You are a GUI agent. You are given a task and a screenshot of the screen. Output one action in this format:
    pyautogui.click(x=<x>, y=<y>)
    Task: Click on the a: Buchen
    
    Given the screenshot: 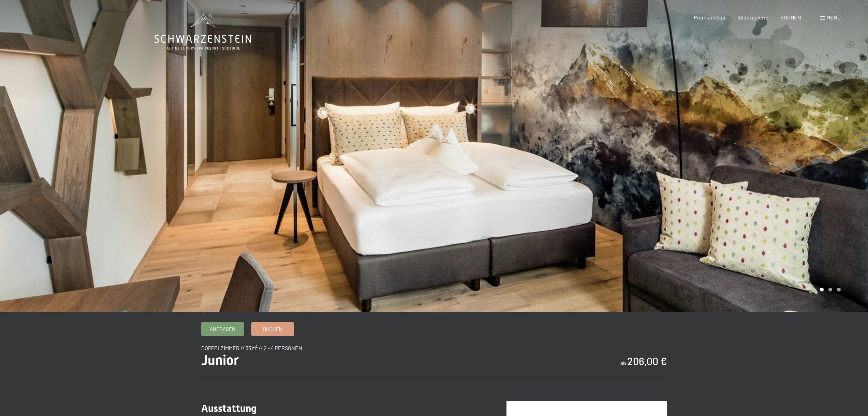 What is the action you would take?
    pyautogui.click(x=272, y=329)
    